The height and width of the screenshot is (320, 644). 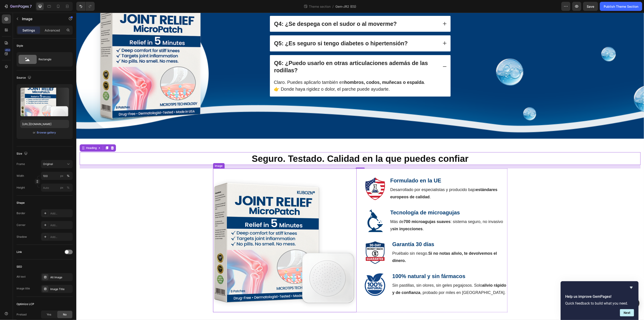 I want to click on div: Style, so click(x=20, y=46).